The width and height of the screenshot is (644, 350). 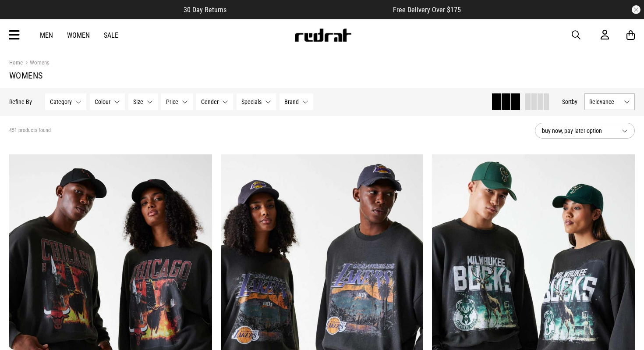 I want to click on span: Size, so click(x=138, y=102).